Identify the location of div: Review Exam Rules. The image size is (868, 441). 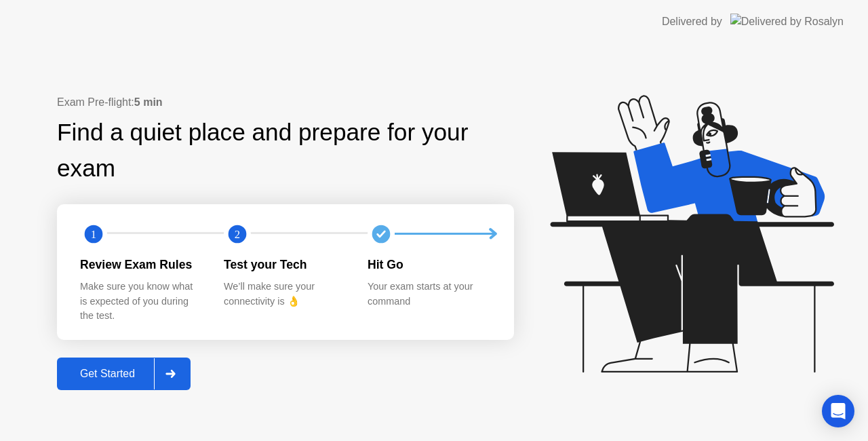
(141, 264).